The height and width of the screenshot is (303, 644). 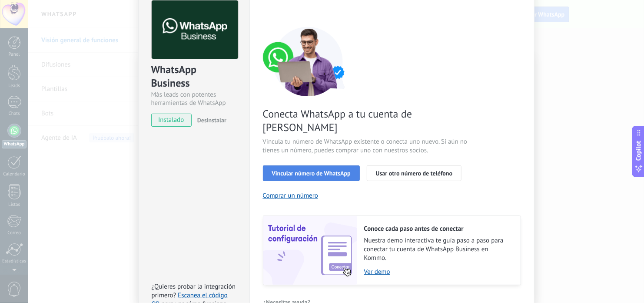 What do you see at coordinates (210, 120) in the screenshot?
I see `button: Desinstalar` at bounding box center [210, 120].